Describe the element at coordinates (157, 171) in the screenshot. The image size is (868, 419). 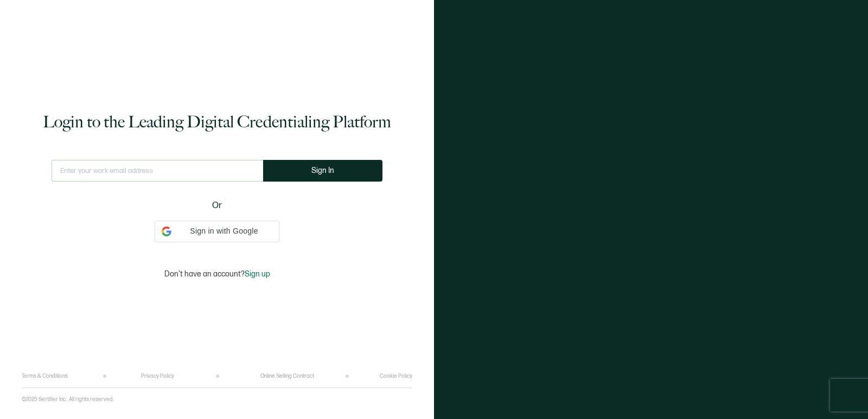
I see `input: Enter your work email address` at that location.